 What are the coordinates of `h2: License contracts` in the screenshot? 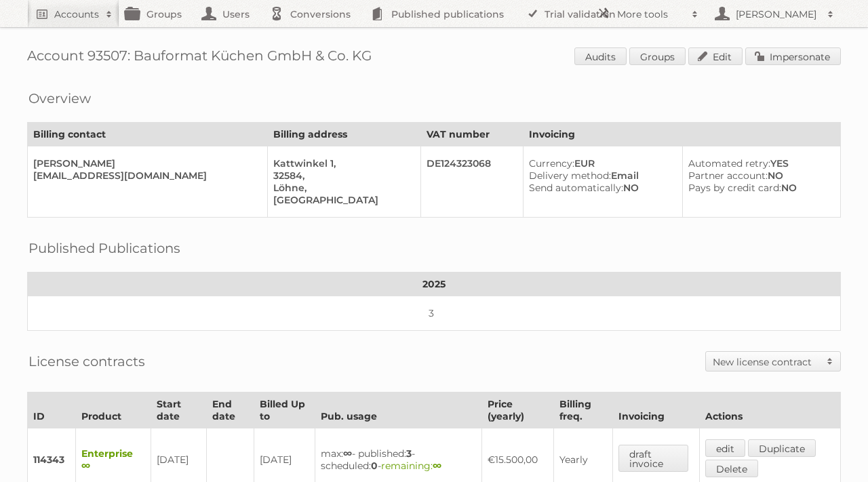 It's located at (87, 361).